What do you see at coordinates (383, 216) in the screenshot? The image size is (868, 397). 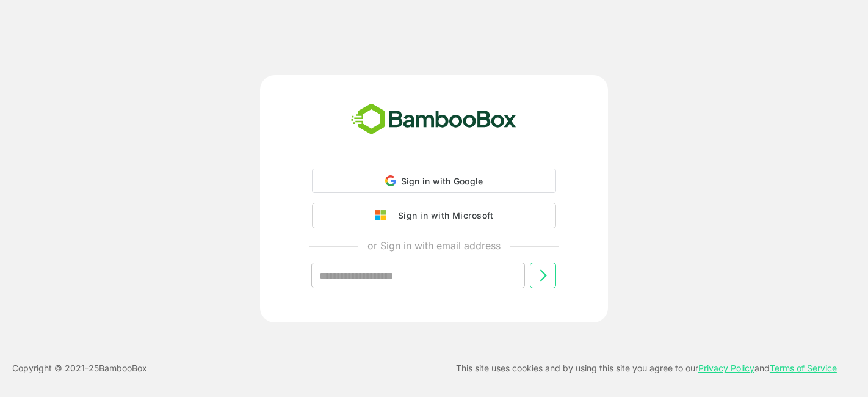 I see `img: google` at bounding box center [383, 216].